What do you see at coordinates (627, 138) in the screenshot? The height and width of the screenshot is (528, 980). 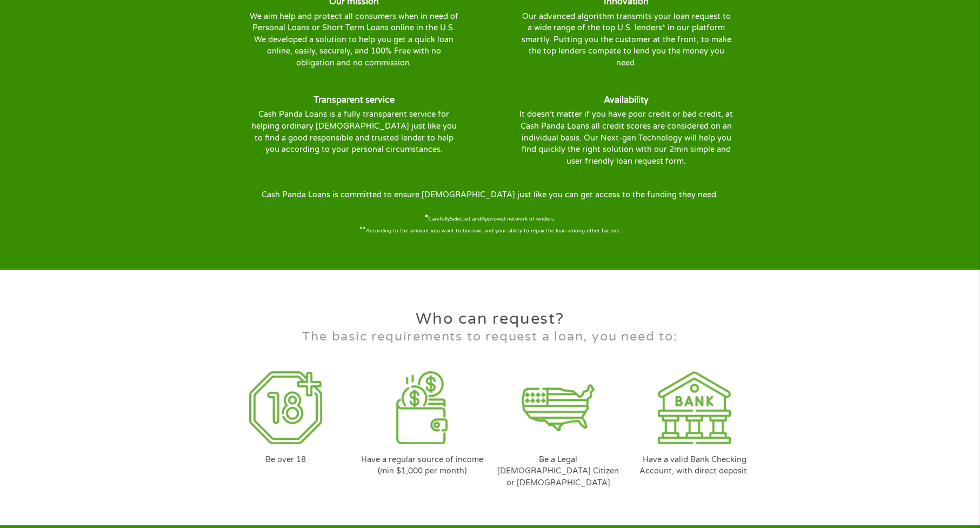 I see `p: It doesn’t matter if you have poor credit or bad credit, at Cash Panda Loans all credit scores ar...` at bounding box center [627, 138].